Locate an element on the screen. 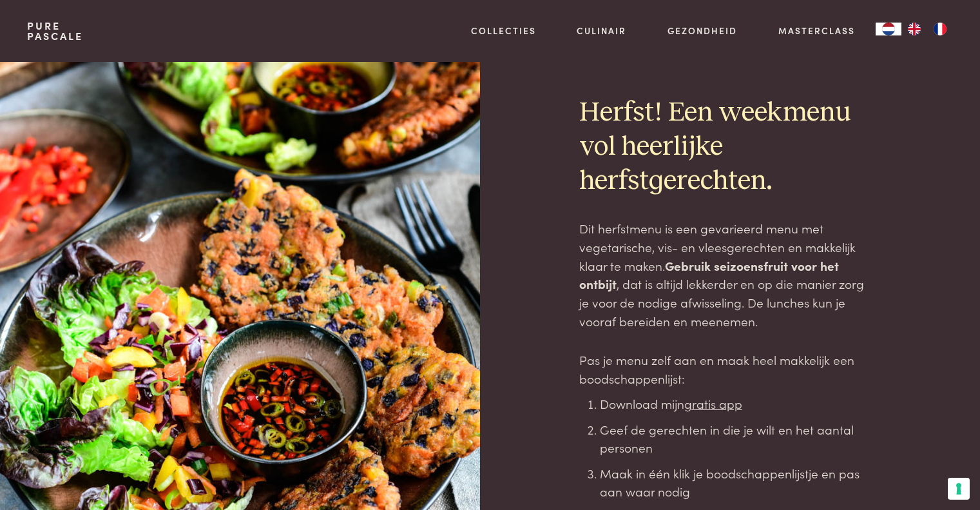 The height and width of the screenshot is (510, 980). button: Uw voorkeuren voor toestemming voor trackingtechnologieën is located at coordinates (959, 488).